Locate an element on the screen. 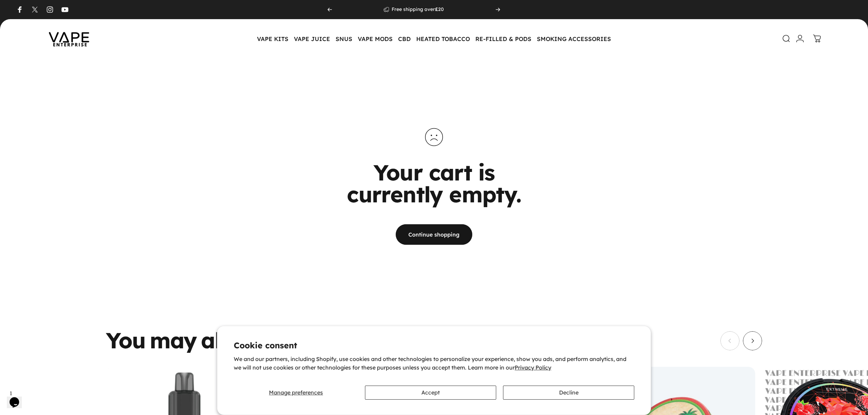  a: Continue shopping is located at coordinates (434, 234).